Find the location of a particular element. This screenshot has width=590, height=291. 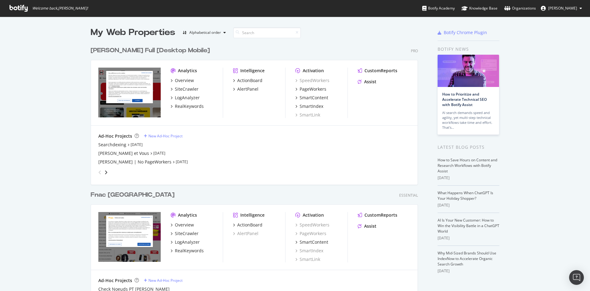

span: Matthieu Cocteau is located at coordinates (562, 8).